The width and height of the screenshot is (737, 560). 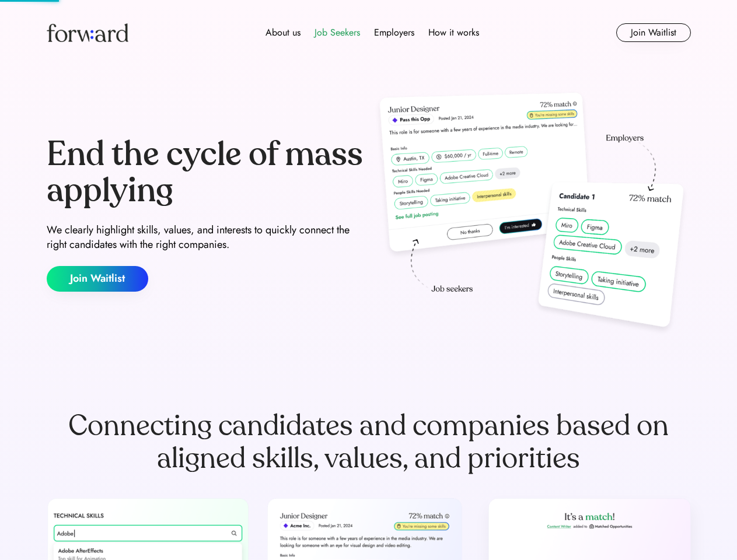 I want to click on div: End the cycle of mass applying, so click(x=205, y=172).